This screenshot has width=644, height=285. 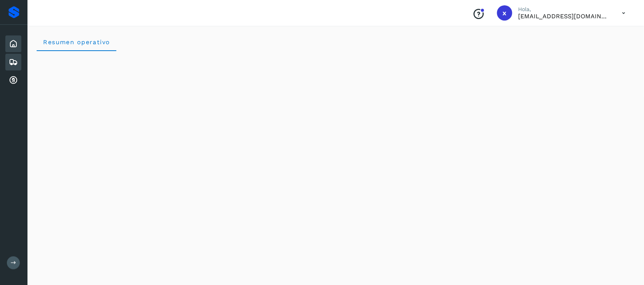 What do you see at coordinates (564, 16) in the screenshot?
I see `p: xmgm@transportesser.com.mx` at bounding box center [564, 16].